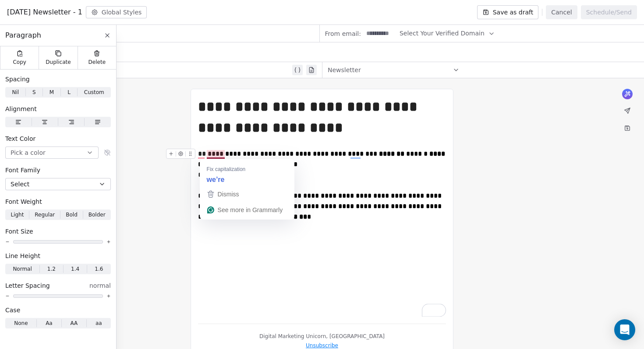 This screenshot has height=349, width=644. Describe the element at coordinates (52, 92) in the screenshot. I see `span: M` at that location.